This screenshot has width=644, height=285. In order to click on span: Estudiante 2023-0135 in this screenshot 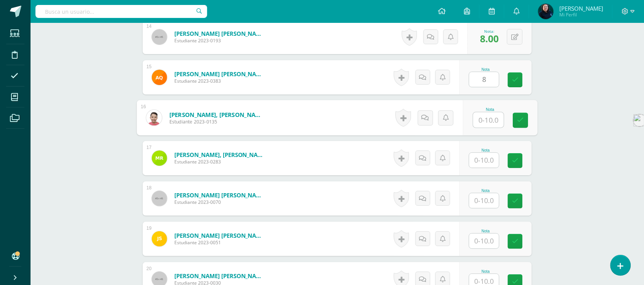, I will do `click(216, 122)`.